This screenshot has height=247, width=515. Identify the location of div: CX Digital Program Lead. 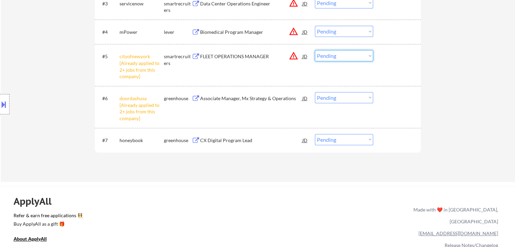
(251, 140).